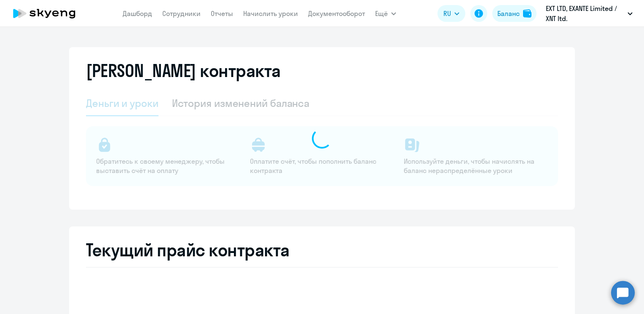 Image resolution: width=644 pixels, height=314 pixels. What do you see at coordinates (181, 14) in the screenshot?
I see `a: Сотрудники` at bounding box center [181, 14].